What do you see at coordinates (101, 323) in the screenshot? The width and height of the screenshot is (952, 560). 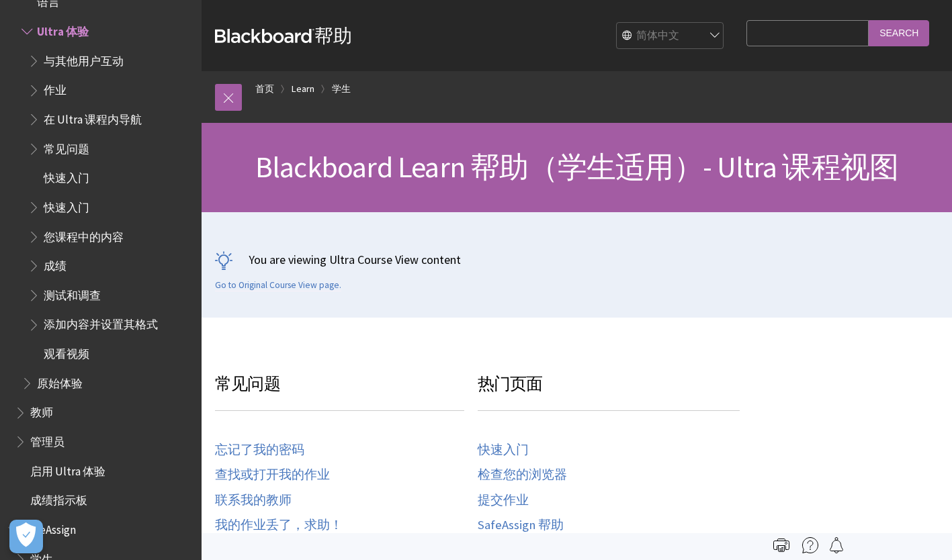 I see `span: 添加内容并设置其格式` at bounding box center [101, 323].